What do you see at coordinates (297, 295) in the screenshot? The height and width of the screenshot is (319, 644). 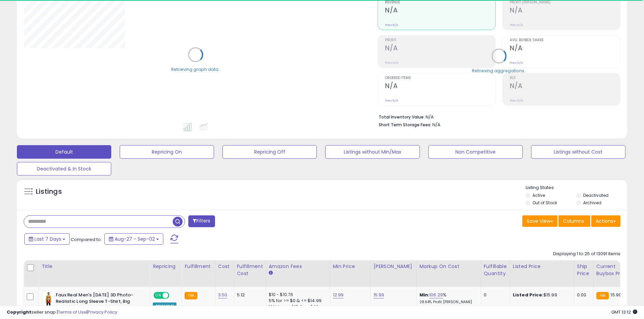 I see `div: $10 - $10.76` at bounding box center [297, 295].